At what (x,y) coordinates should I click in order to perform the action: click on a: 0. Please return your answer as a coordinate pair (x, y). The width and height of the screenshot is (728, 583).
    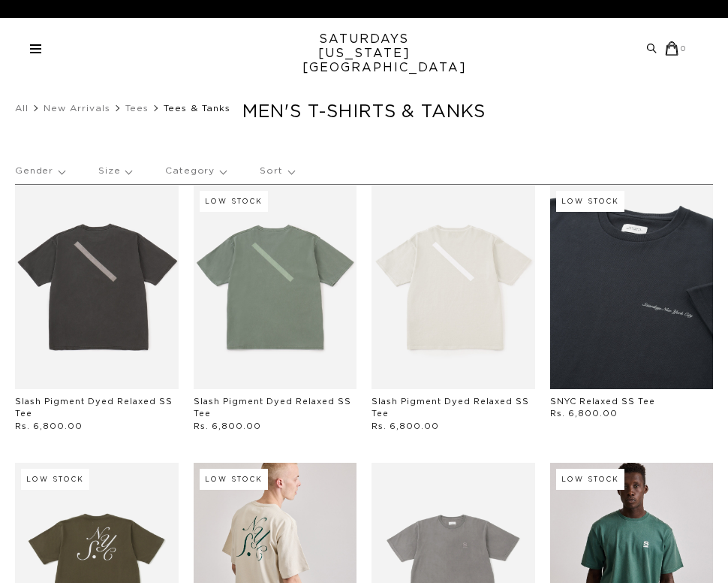
    Looking at the image, I should click on (676, 48).